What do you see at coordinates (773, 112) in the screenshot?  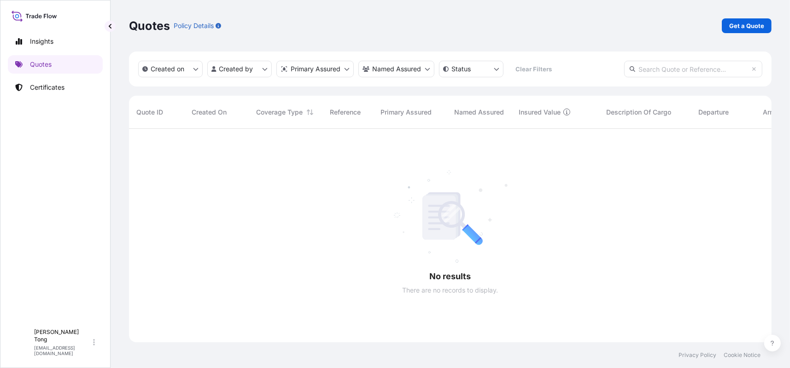 I see `span: Arrival` at bounding box center [773, 112].